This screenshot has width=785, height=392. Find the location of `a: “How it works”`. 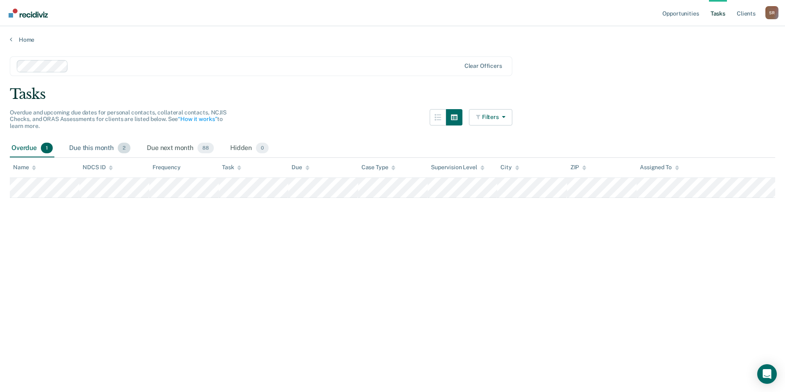

a: “How it works” is located at coordinates (197, 119).